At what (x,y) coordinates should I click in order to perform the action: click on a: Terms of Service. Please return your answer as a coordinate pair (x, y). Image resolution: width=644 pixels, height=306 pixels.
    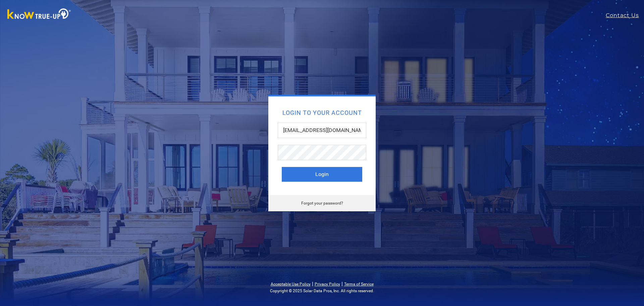
    Looking at the image, I should click on (359, 284).